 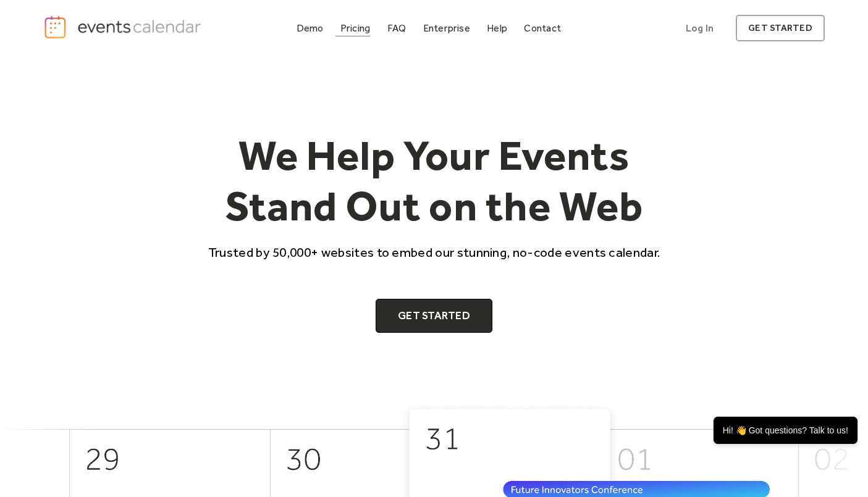 I want to click on a: get started, so click(x=780, y=28).